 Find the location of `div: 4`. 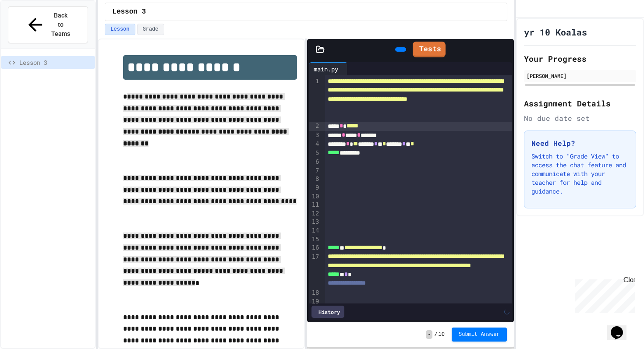

div: 4 is located at coordinates (314, 144).